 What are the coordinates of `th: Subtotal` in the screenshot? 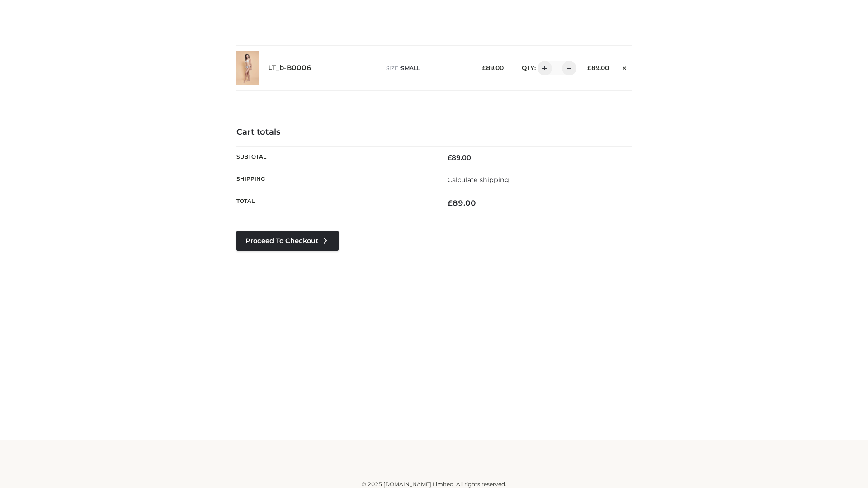 It's located at (335, 157).